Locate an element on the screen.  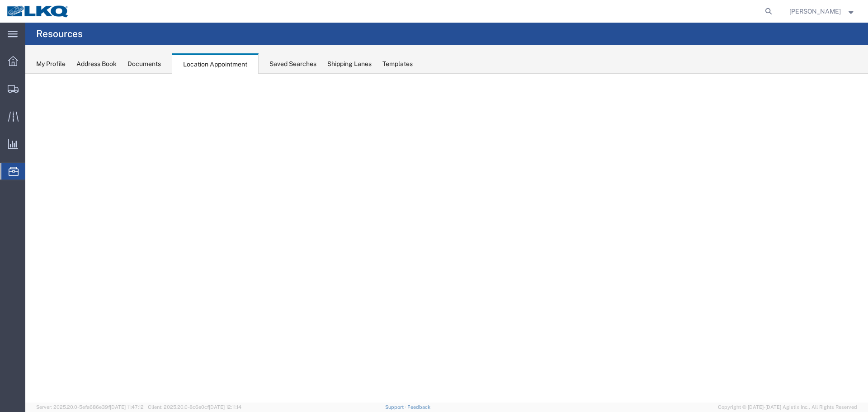
div: Templates is located at coordinates (397, 64).